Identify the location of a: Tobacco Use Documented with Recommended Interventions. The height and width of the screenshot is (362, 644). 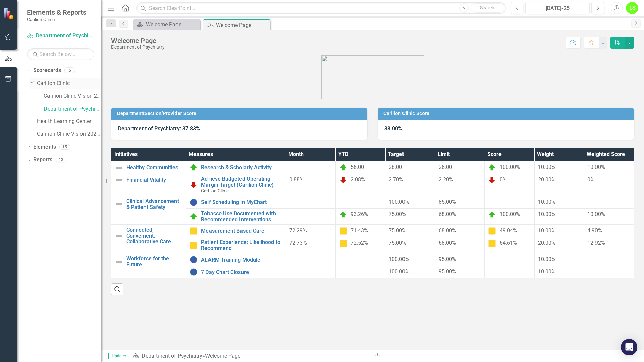
(241, 217).